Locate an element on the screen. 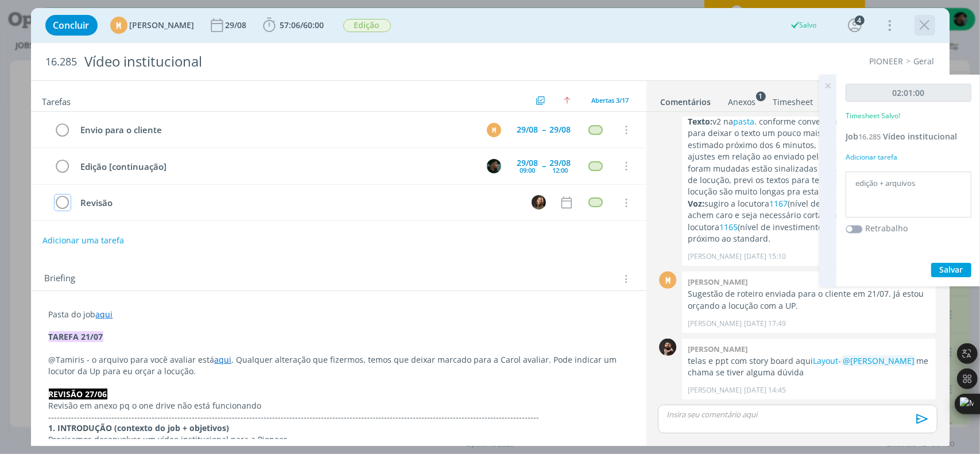 The height and width of the screenshot is (454, 980). a: pasta is located at coordinates (743, 121).